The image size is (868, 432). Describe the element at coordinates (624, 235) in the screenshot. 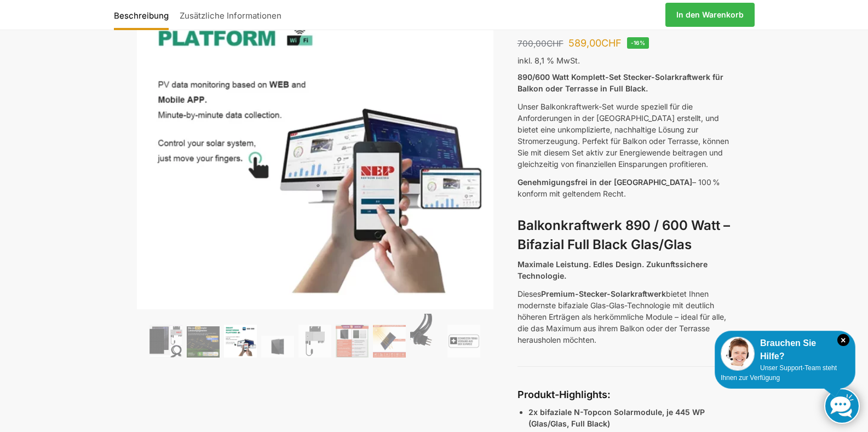

I see `strong: Balkonkraftwerk 890 / 600 Watt – Bifazial Full Black Glas/Glas` at that location.